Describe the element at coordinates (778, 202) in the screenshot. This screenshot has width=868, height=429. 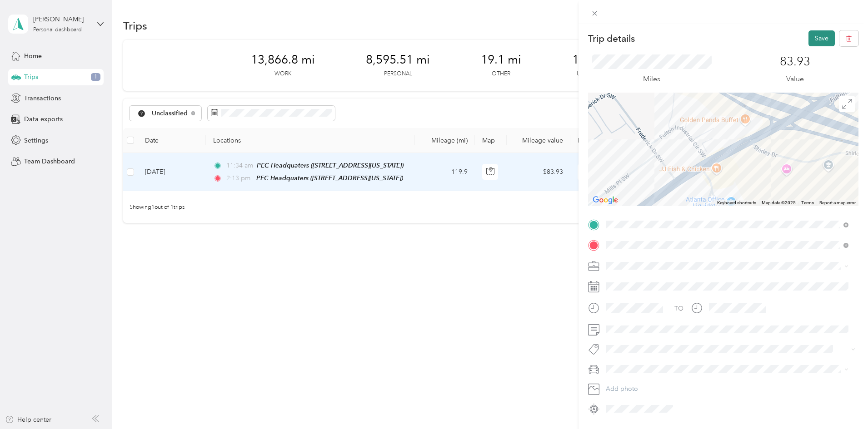
I see `span: Map data ©2025` at that location.